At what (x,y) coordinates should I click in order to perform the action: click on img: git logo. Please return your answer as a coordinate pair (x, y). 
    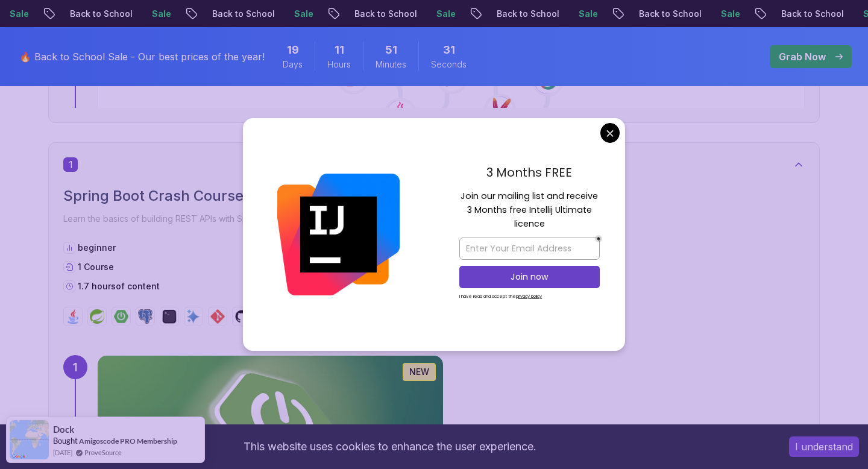
    Looking at the image, I should click on (218, 317).